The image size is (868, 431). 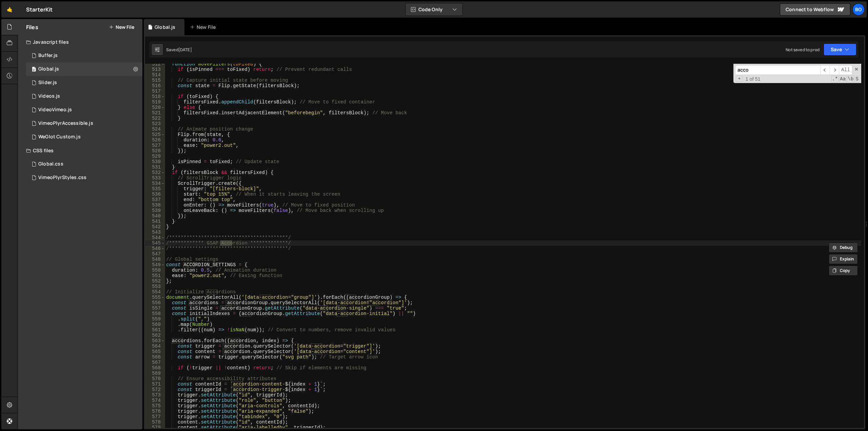 What do you see at coordinates (155, 162) in the screenshot?
I see `div: 530` at bounding box center [155, 162].